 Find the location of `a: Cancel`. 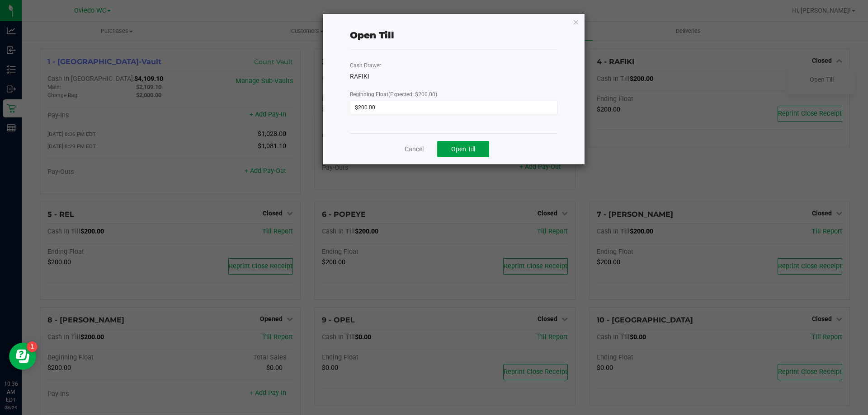

a: Cancel is located at coordinates (414, 149).